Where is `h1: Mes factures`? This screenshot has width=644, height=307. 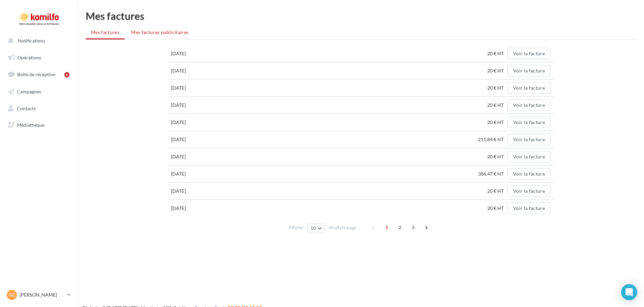
h1: Mes factures is located at coordinates (361, 16).